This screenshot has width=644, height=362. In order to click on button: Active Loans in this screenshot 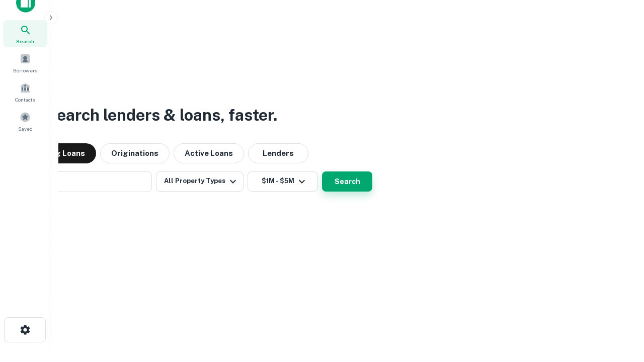, I will do `click(209, 153)`.